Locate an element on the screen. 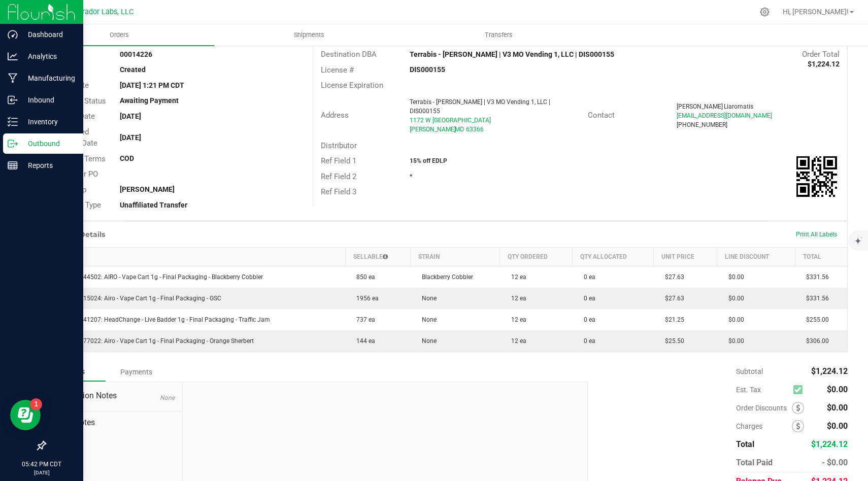 The image size is (868, 481). span: 850 ea is located at coordinates (363, 278).